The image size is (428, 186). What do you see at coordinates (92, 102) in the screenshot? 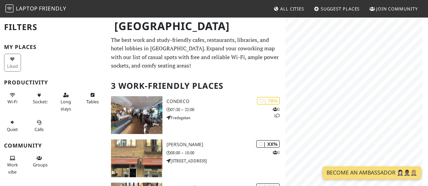
I see `span: Work-friendly tables` at bounding box center [92, 102].